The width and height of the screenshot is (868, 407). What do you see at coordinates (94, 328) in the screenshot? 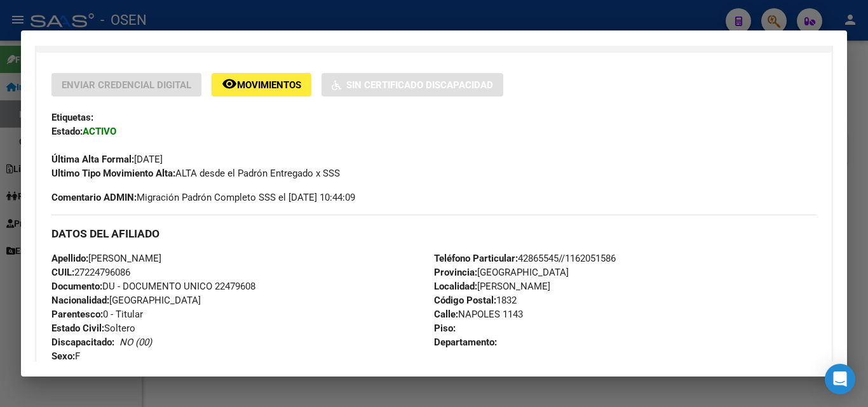
I see `span: Soltero` at bounding box center [94, 328].